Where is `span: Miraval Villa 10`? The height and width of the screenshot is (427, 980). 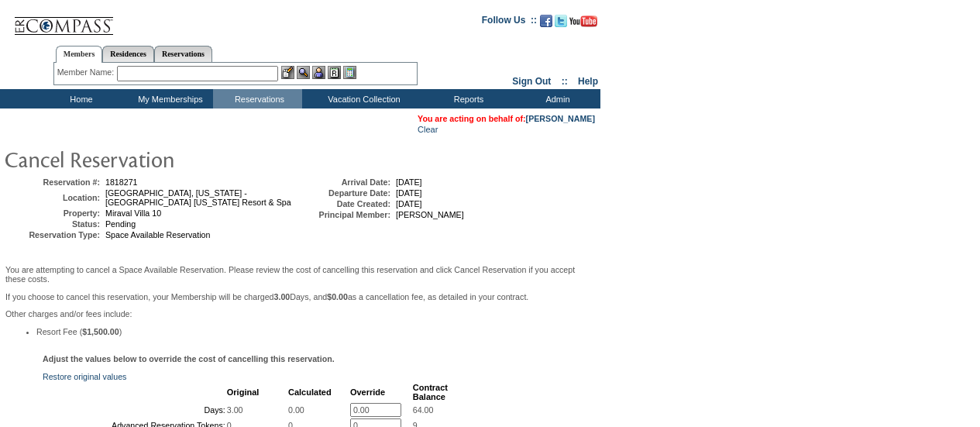 span: Miraval Villa 10 is located at coordinates (133, 213).